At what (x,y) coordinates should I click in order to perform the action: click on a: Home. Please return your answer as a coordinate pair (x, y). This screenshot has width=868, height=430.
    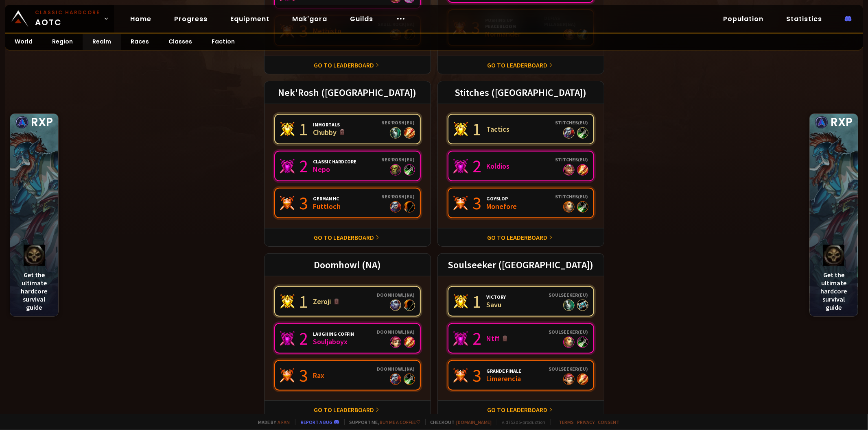
    Looking at the image, I should click on (141, 19).